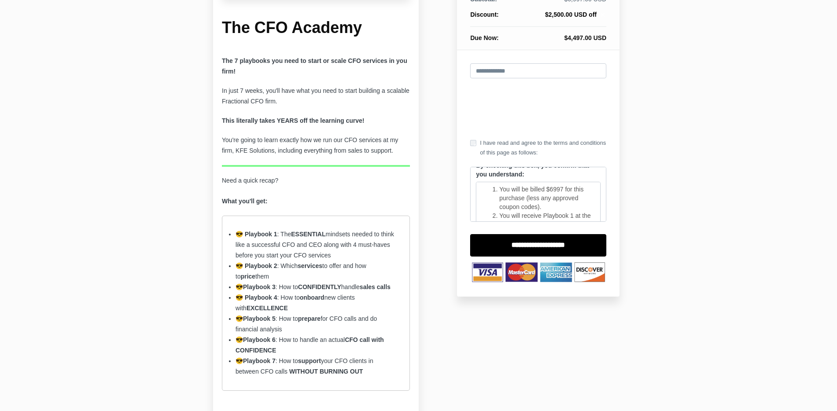 This screenshot has width=837, height=411. What do you see at coordinates (295, 302) in the screenshot?
I see `span: : How to new clients with` at bounding box center [295, 302].